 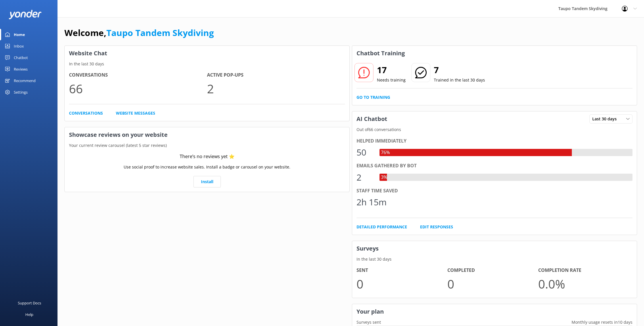 What do you see at coordinates (372, 119) in the screenshot?
I see `h3: AI Chatbot` at bounding box center [372, 119].